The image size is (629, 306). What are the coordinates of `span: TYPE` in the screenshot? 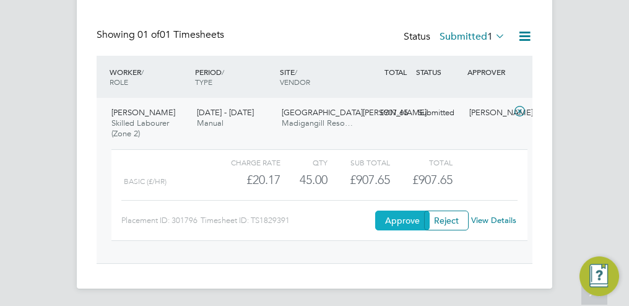 It's located at (204, 82).